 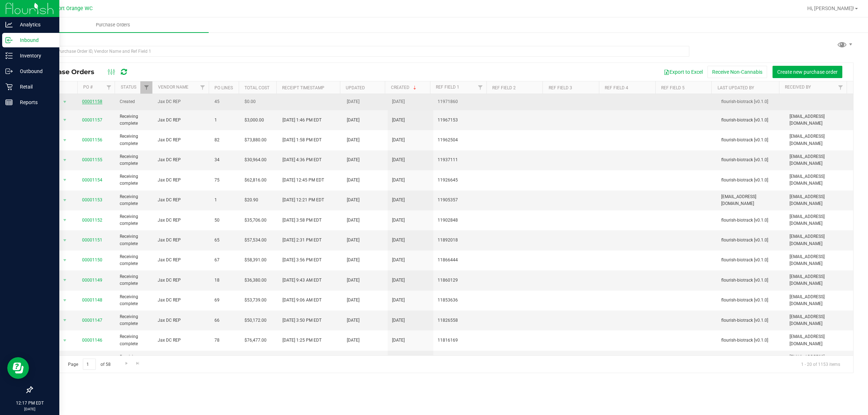 I want to click on span: 66, so click(x=225, y=321).